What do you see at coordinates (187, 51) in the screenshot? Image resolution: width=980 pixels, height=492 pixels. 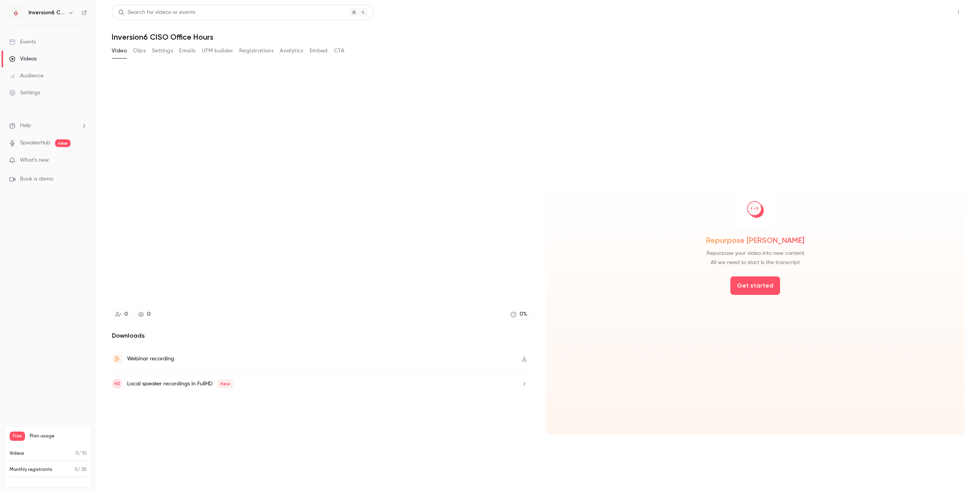 I see `button: Emails` at bounding box center [187, 51].